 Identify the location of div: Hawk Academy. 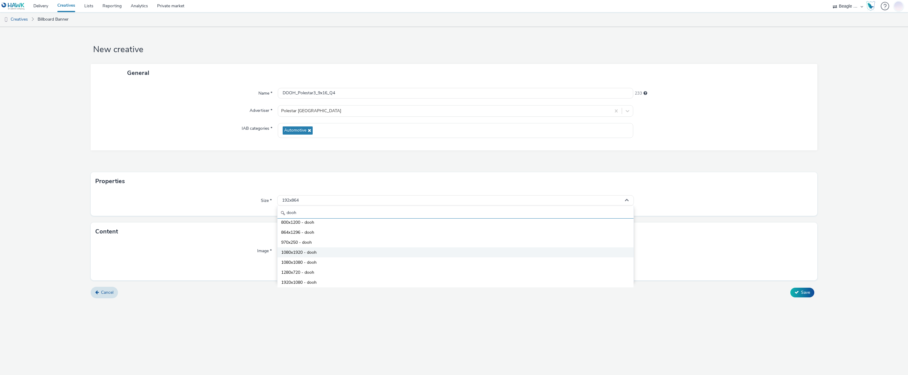
(871, 6).